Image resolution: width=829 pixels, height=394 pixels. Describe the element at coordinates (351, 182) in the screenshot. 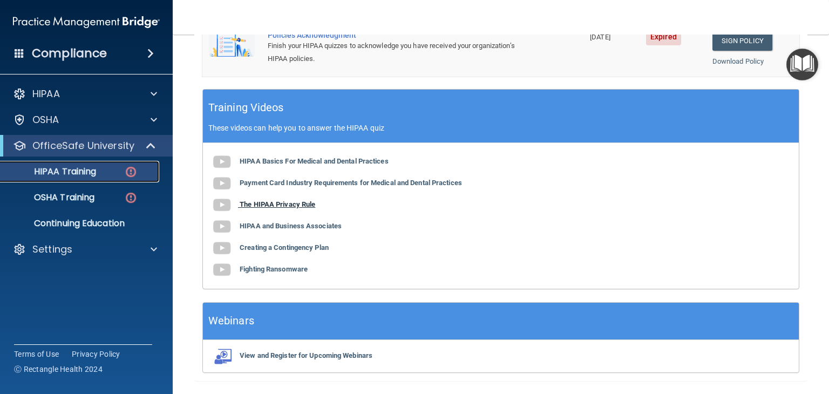

I see `b: Payment Card Industry Requirements for Medical and Dental Practices` at that location.